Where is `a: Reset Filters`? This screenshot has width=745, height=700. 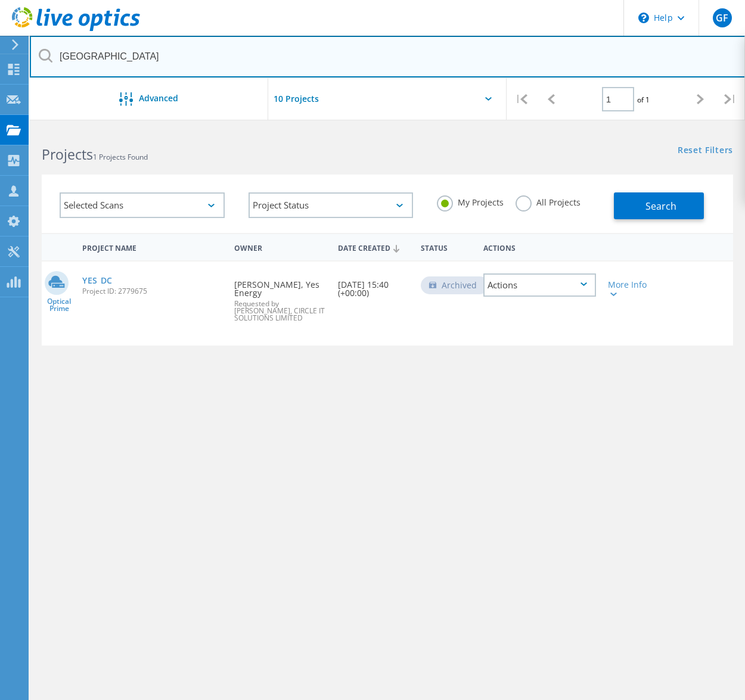 a: Reset Filters is located at coordinates (705, 151).